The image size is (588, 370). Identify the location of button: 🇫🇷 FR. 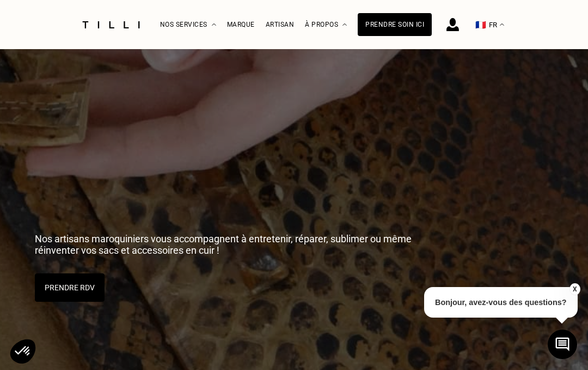
(490, 25).